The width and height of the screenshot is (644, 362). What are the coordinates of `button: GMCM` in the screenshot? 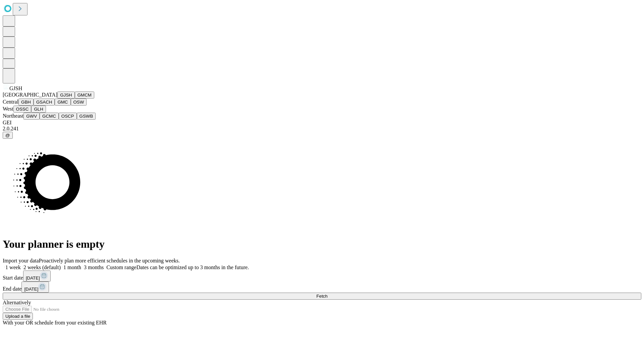 It's located at (84, 95).